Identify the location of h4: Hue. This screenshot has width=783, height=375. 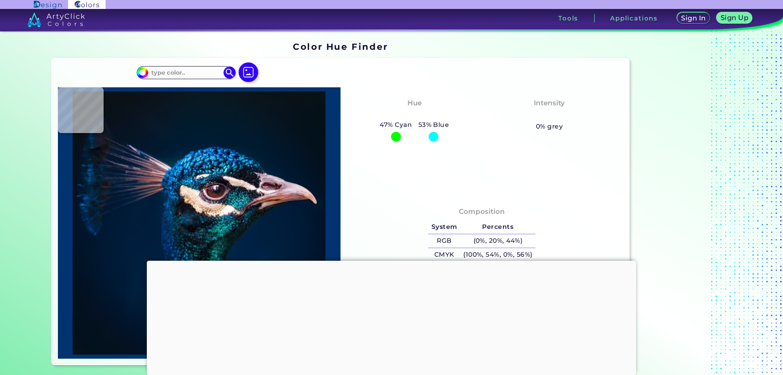
(414, 103).